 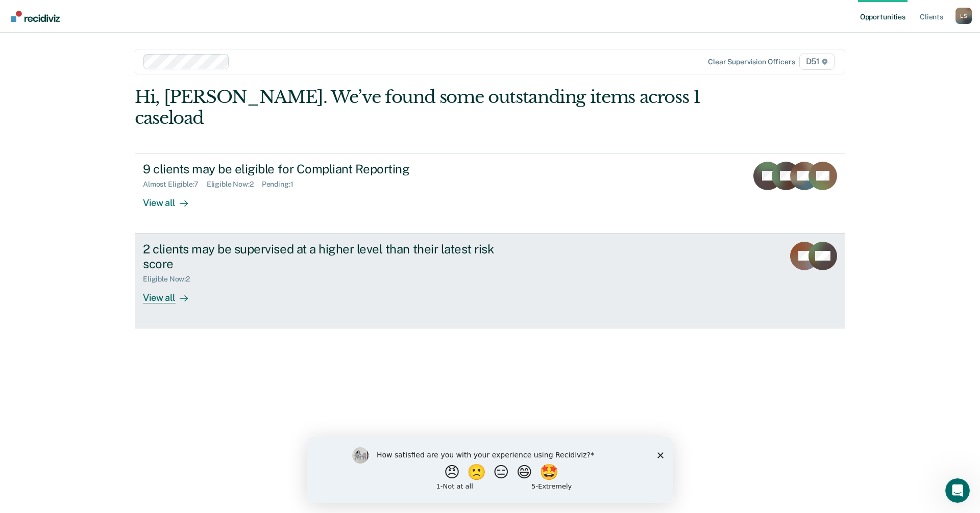 I want to click on img: Profile image for Kim, so click(x=53, y=19).